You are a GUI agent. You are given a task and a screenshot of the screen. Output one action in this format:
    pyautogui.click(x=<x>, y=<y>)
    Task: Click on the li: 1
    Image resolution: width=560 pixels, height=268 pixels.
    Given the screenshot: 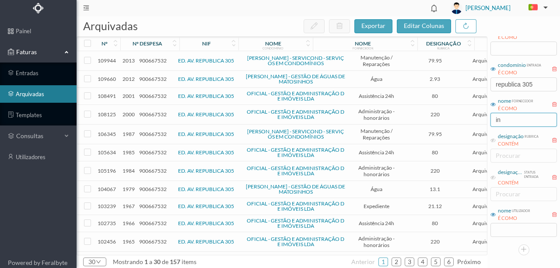 What is the action you would take?
    pyautogui.click(x=383, y=262)
    